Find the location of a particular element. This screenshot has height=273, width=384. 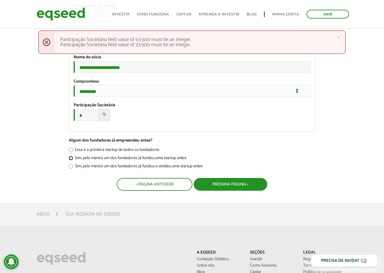

a: Termos de Serviço is located at coordinates (325, 266).